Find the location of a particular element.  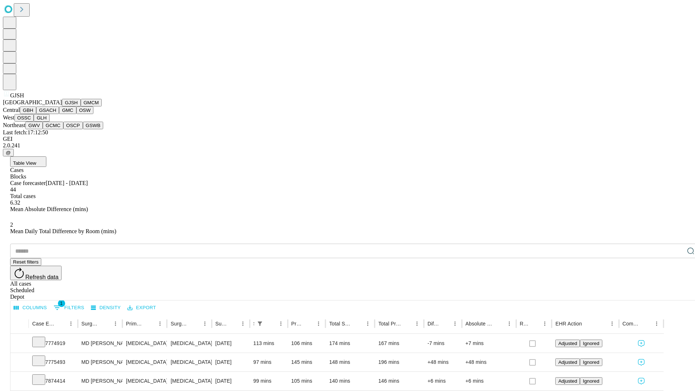

span: Northeast is located at coordinates (14, 125).